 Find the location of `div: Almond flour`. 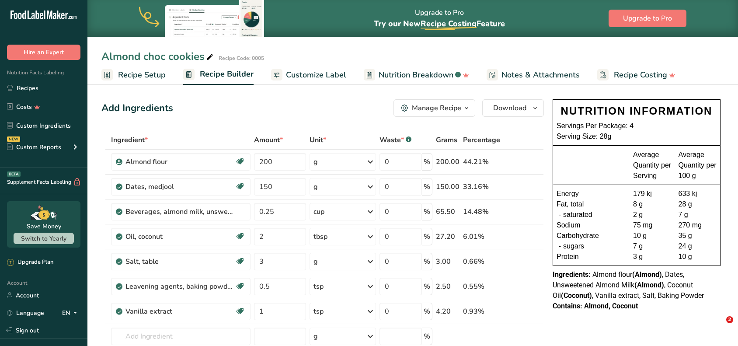

div: Almond flour is located at coordinates (180, 162).